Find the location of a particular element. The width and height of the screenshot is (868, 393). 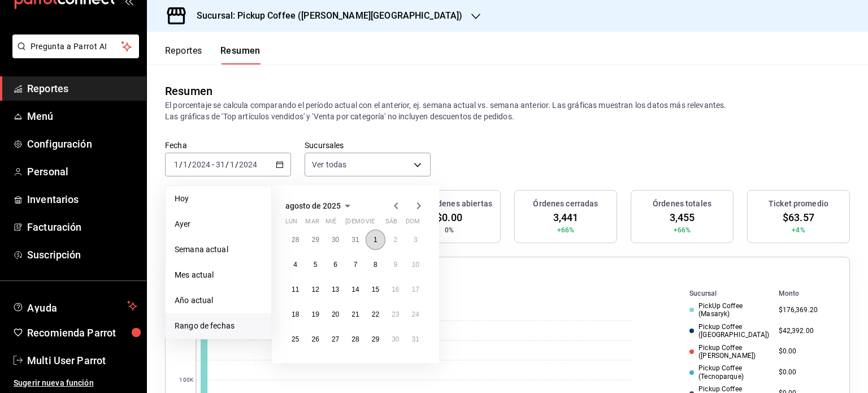

abbr: 2 de agosto de 2025 is located at coordinates (395, 240).